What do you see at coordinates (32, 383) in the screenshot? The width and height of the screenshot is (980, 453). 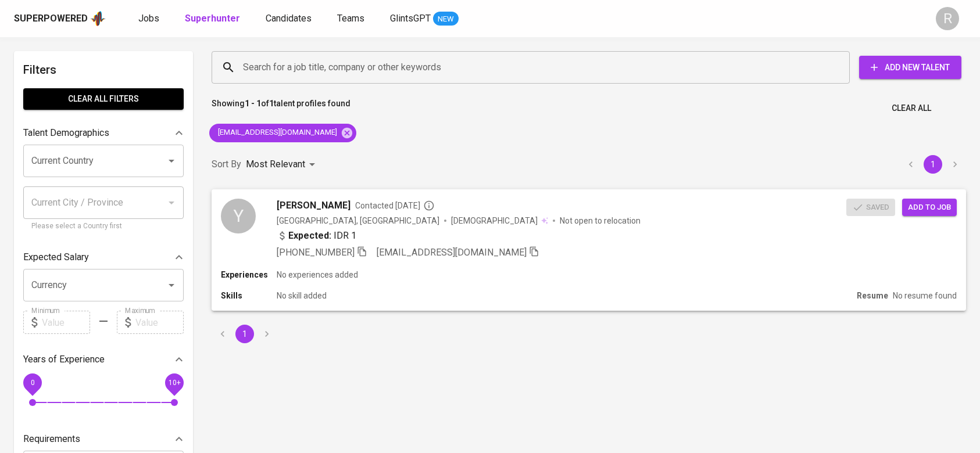 I see `span: 0` at bounding box center [32, 383].